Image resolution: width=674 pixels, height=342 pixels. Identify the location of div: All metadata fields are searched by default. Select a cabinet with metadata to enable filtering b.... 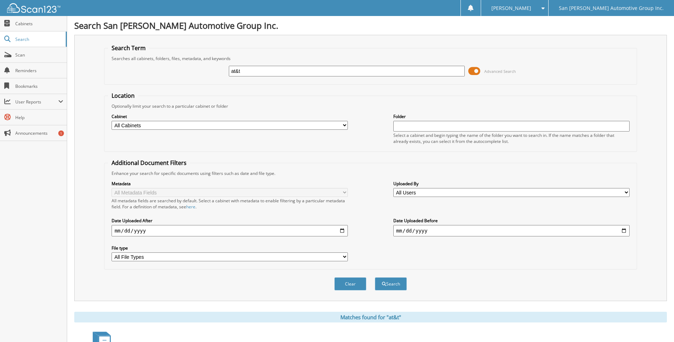
(229, 203).